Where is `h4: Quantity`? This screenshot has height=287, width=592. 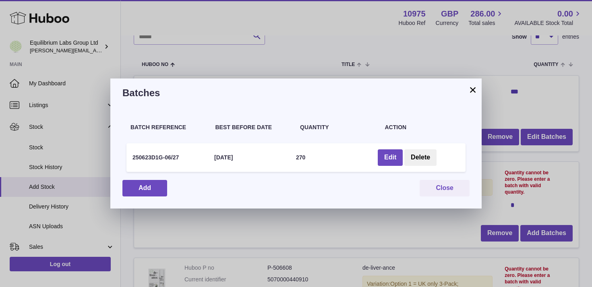
h4: Quantity is located at coordinates (338, 127).